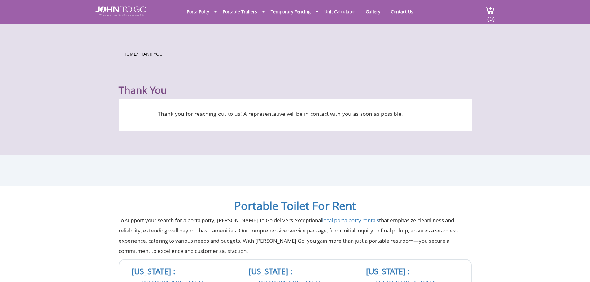  What do you see at coordinates (295, 206) in the screenshot?
I see `a: Portable Toilet For Rent` at bounding box center [295, 206].